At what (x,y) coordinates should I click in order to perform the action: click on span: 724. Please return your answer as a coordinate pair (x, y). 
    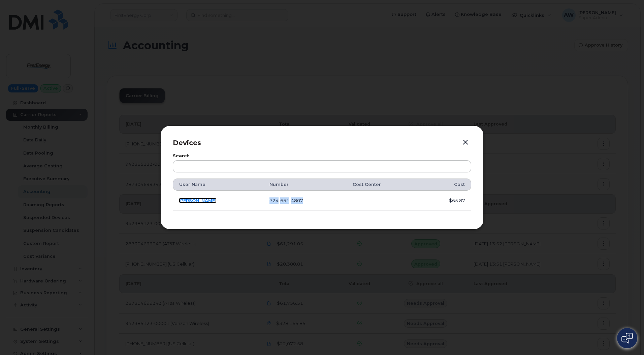
    Looking at the image, I should click on (287, 200).